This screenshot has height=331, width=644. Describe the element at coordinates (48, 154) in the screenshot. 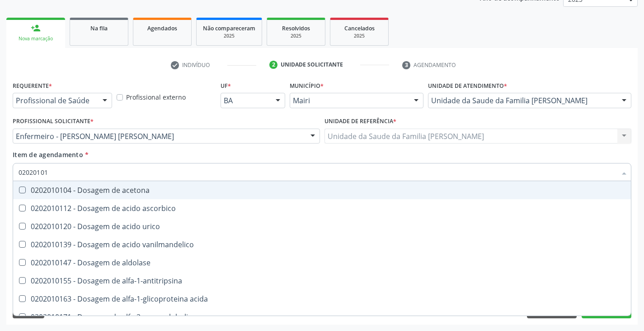

I see `span: Item de agendamento` at that location.